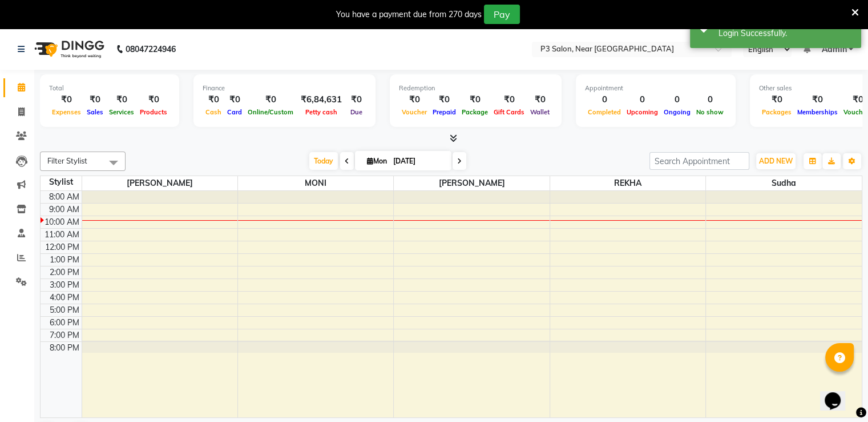 The width and height of the screenshot is (868, 422). What do you see at coordinates (62, 247) in the screenshot?
I see `div: 12:00 PM` at bounding box center [62, 247].